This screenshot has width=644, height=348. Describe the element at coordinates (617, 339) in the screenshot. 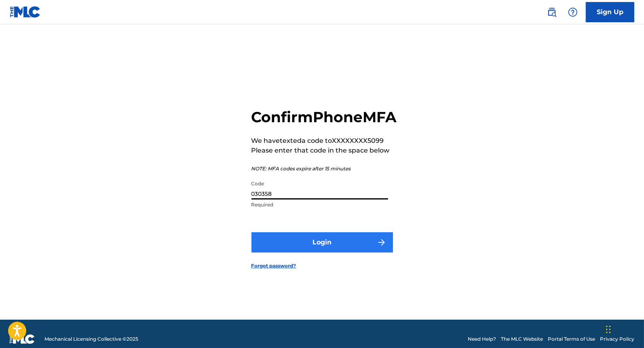

I see `a: Privacy Policy` at that location.